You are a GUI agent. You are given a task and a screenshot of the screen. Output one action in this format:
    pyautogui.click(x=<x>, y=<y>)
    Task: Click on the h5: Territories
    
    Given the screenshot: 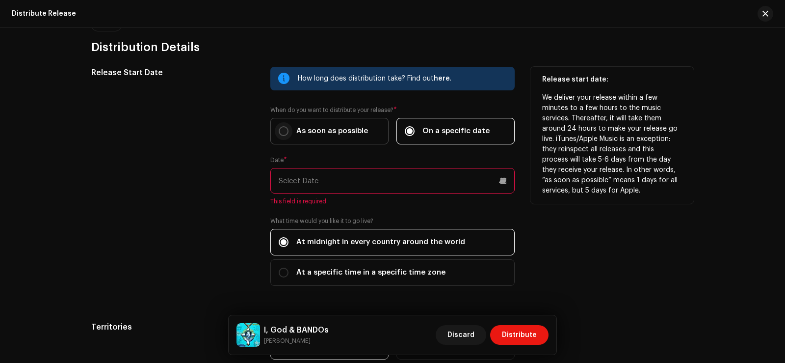 What is the action you would take?
    pyautogui.click(x=173, y=327)
    